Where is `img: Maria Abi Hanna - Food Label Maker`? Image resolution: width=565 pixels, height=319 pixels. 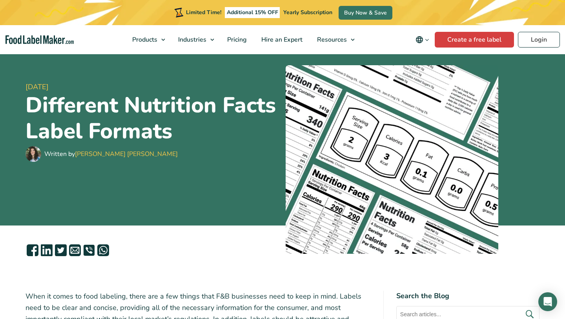 img: Maria Abi Hanna - Food Label Maker is located at coordinates (33, 154).